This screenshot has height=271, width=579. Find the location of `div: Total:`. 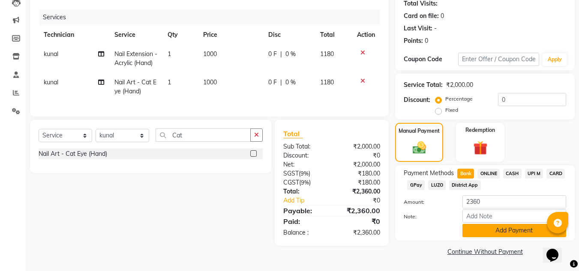

div: Total: is located at coordinates (304, 192).